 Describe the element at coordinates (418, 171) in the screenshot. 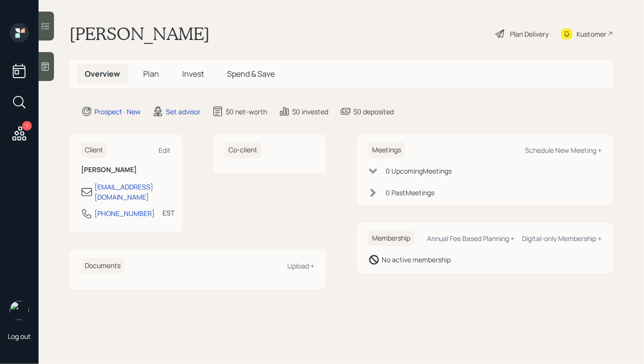

I see `div: 0 Upcoming Meeting s` at that location.